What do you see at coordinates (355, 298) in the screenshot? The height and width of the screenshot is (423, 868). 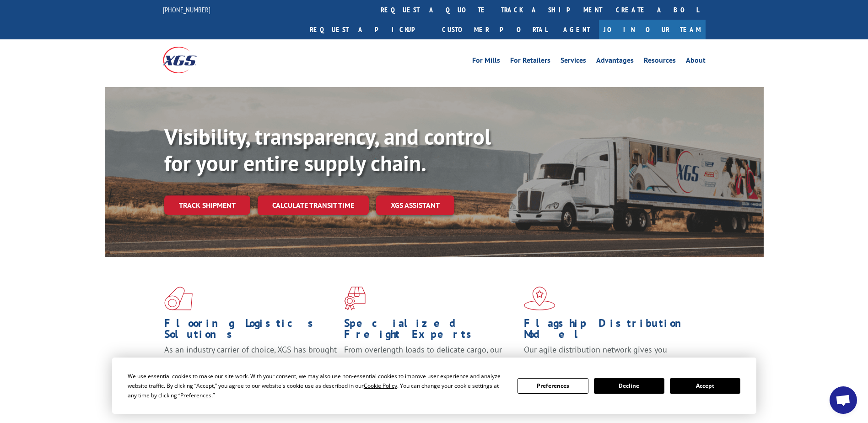 I see `img: xgs-icon-focused-on-flooring-red` at bounding box center [355, 298].